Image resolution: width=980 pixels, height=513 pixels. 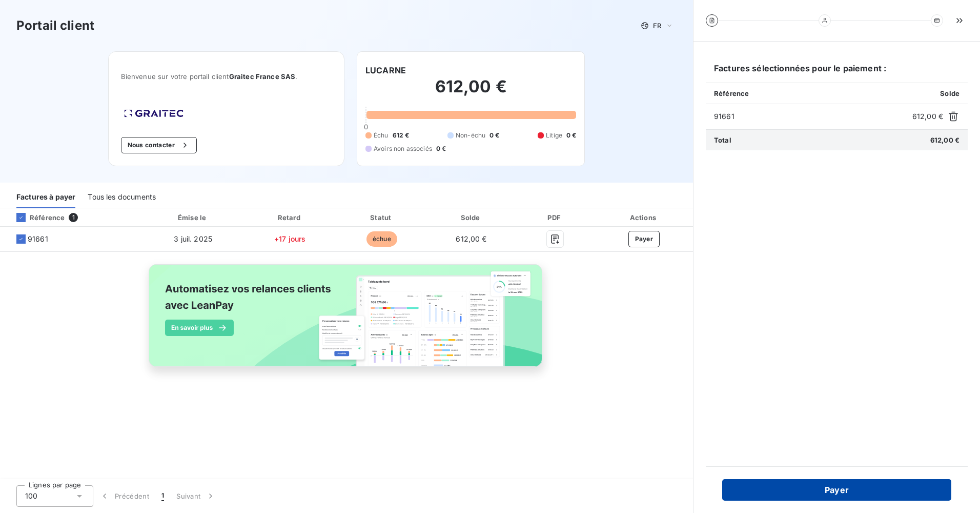 I want to click on h3: Portail client, so click(x=55, y=26).